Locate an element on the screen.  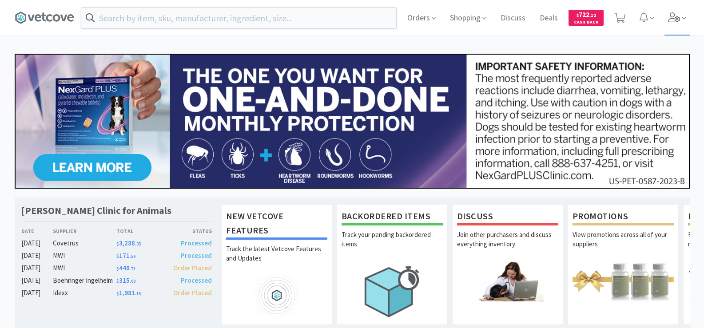
h1: Discuss is located at coordinates (508, 217).